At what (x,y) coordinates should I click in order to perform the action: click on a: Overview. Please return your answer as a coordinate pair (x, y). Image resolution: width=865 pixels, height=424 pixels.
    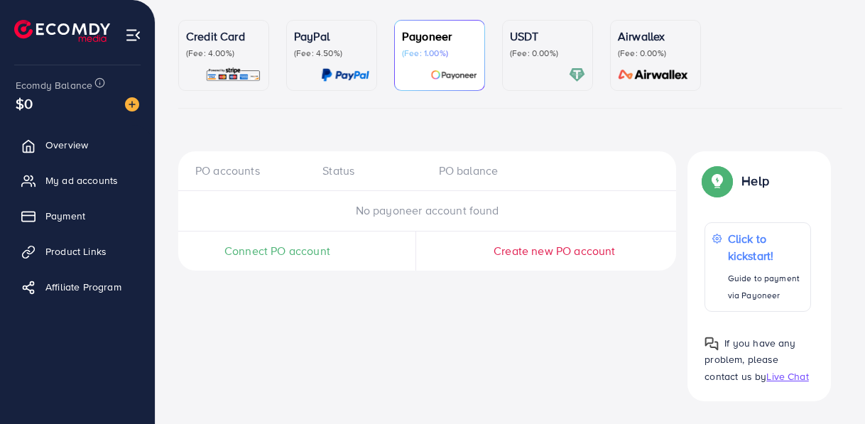
    Looking at the image, I should click on (77, 145).